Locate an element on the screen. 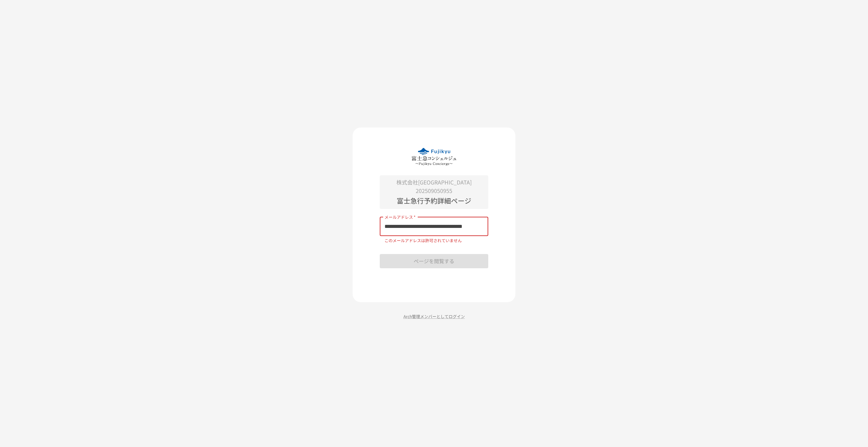  img: eQeGXtYPV2fEKIA3pizDiVdzO5gJTl2ahLbsPaD2E4R is located at coordinates (434, 157).